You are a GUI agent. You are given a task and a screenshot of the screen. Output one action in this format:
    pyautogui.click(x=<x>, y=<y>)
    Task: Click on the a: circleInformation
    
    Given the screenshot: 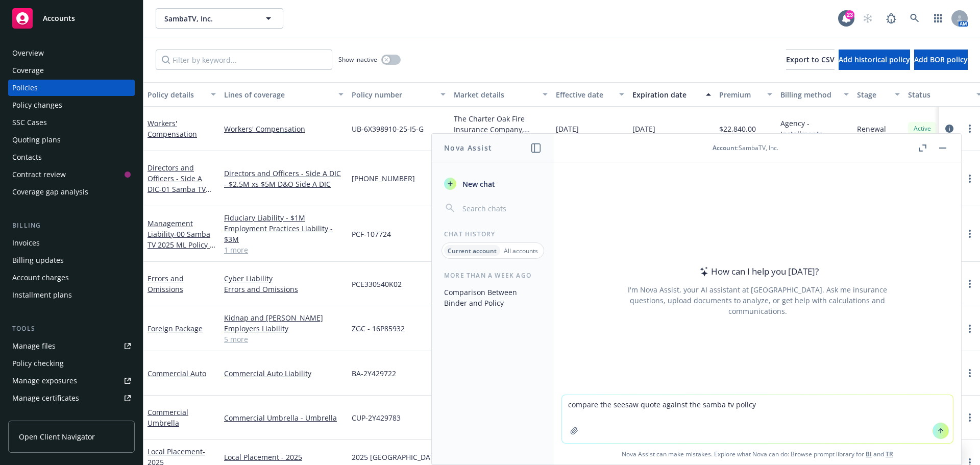 What is the action you would take?
    pyautogui.click(x=950, y=129)
    